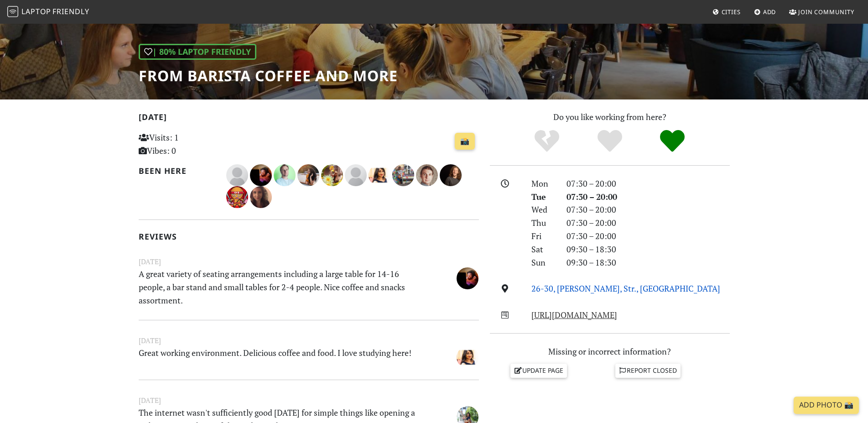  I want to click on p: A great variety of seating arrangements including a large table for 14-16 people, a bar stand and..., so click(280, 287).